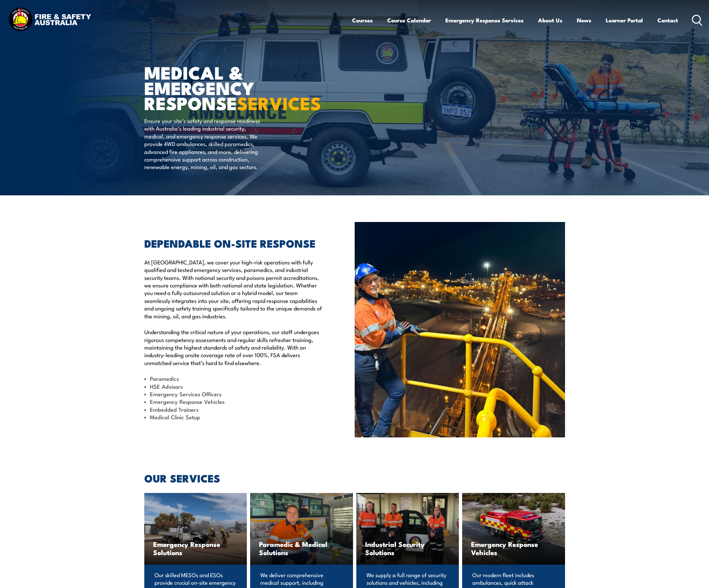 This screenshot has height=588, width=709. What do you see at coordinates (226, 87) in the screenshot?
I see `h1: MEDICAL & EMERGENCY RESPONSE` at bounding box center [226, 87].